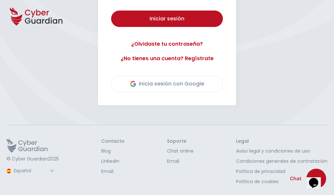  Describe the element at coordinates (282, 142) in the screenshot. I see `h3: Legal` at that location.